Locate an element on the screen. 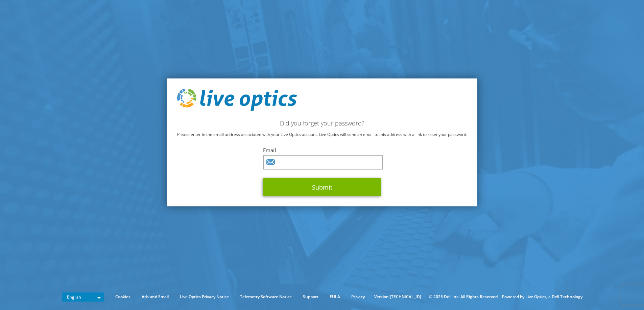 This screenshot has width=644, height=310. a: EULA is located at coordinates (334, 297).